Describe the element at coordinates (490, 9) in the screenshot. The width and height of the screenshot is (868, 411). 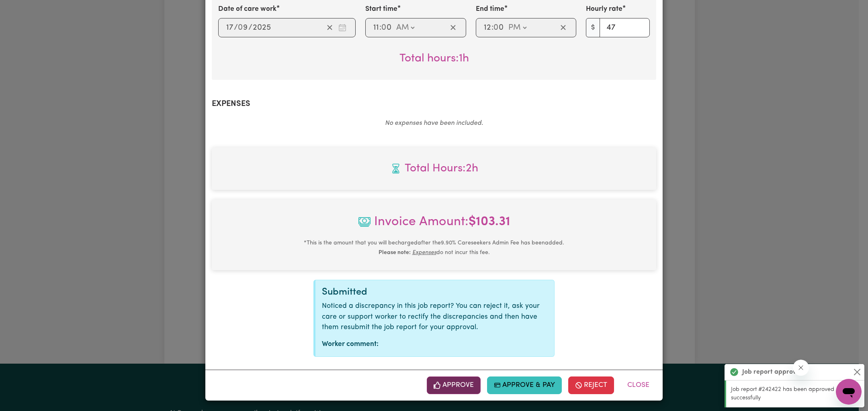
I see `label: End time` at that location.